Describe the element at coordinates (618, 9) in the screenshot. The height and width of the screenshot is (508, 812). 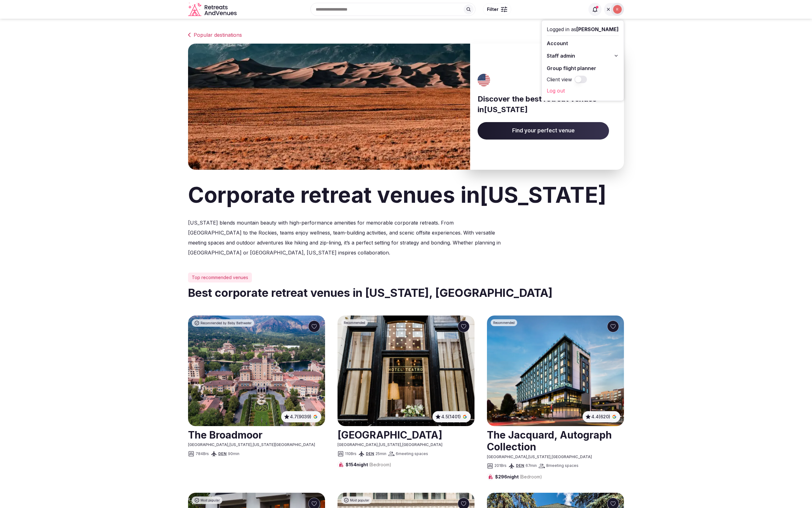
I see `img: Ryan Sanford` at that location.